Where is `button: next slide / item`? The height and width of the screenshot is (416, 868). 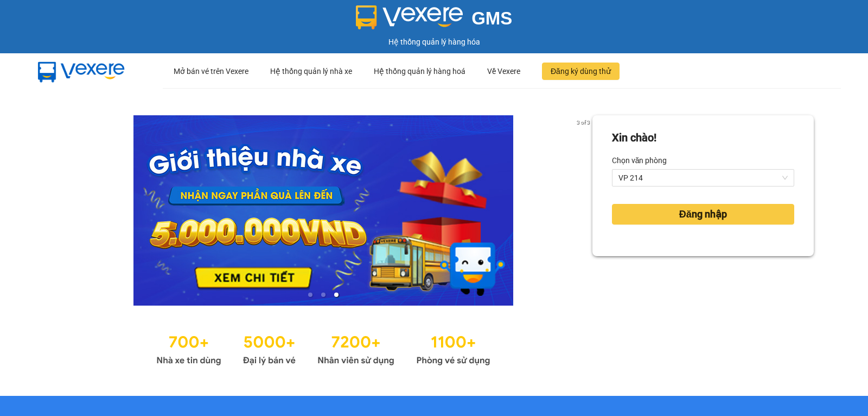 button: next slide / item is located at coordinates (585, 210).